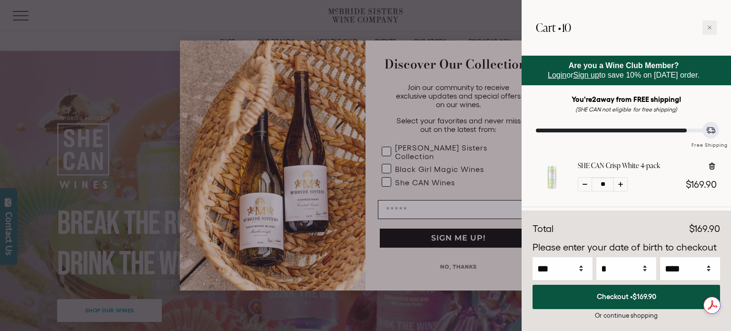 The height and width of the screenshot is (331, 731). What do you see at coordinates (543, 229) in the screenshot?
I see `div: Total` at bounding box center [543, 229].